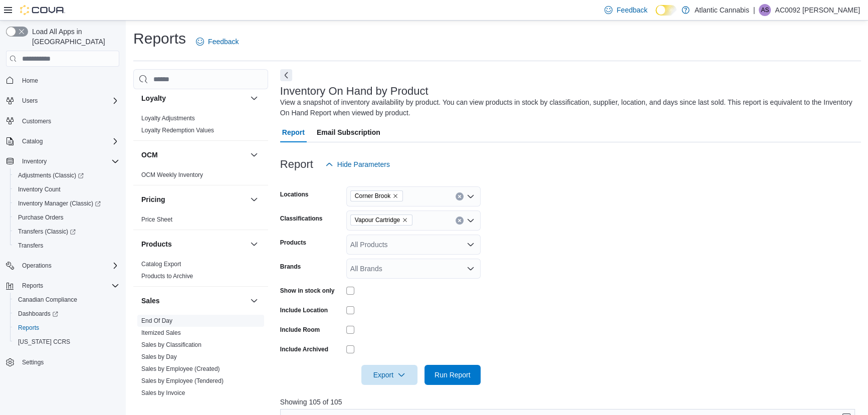 Image resolution: width=868 pixels, height=415 pixels. What do you see at coordinates (156, 220) in the screenshot?
I see `a: Price Sheet` at bounding box center [156, 220].